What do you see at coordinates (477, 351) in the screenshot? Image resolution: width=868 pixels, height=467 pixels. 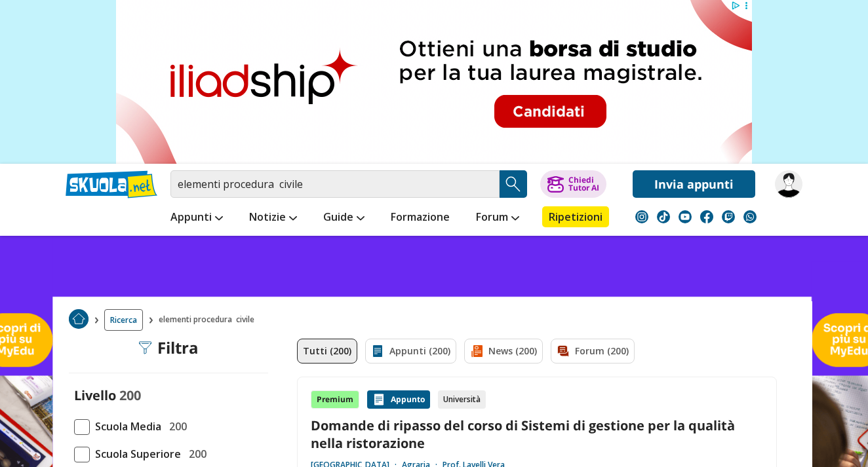 I see `img: News filtro contenuto` at bounding box center [477, 351].